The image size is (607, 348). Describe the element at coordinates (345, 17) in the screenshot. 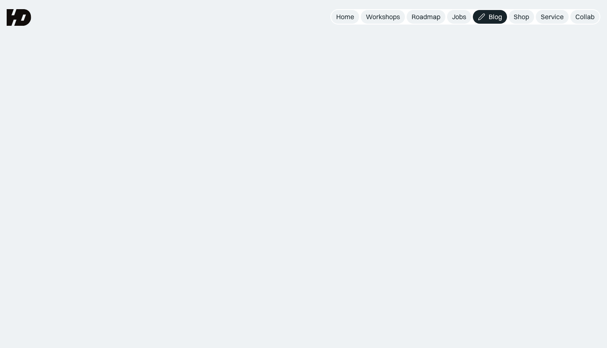

I see `a: Home` at that location.